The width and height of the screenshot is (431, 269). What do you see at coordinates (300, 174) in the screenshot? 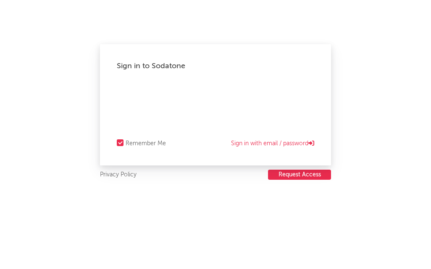
I see `a: Request Access` at bounding box center [300, 174].